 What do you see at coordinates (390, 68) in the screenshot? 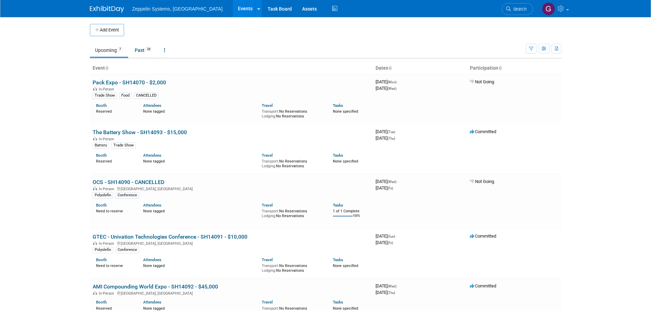
I see `a: Sort by Start Date` at bounding box center [390, 68].